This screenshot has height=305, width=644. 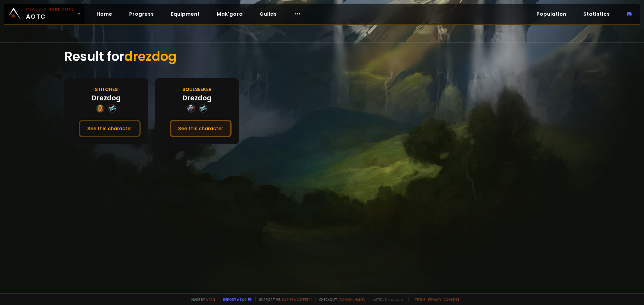 I want to click on div: Result for, so click(x=322, y=57).